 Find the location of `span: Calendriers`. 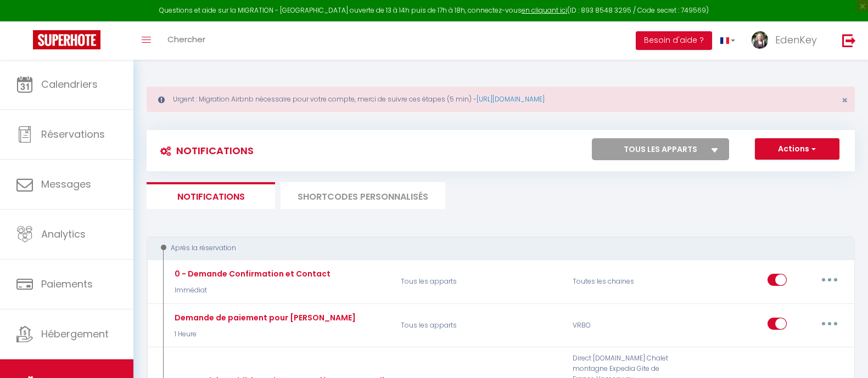

span: Calendriers is located at coordinates (69, 84).